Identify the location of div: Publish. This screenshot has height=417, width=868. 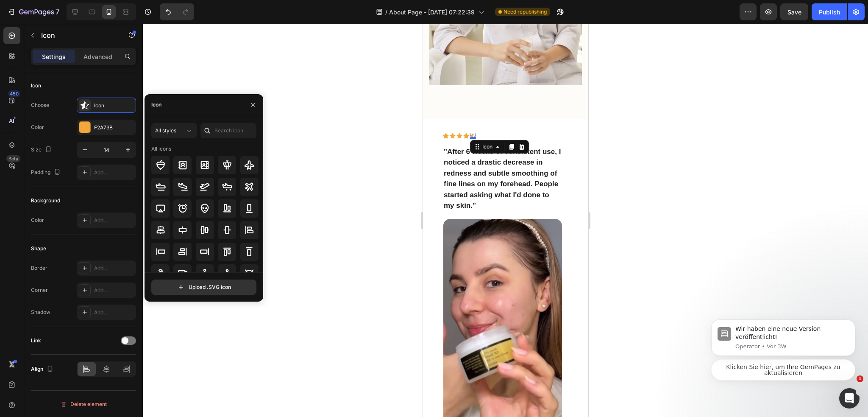
(830, 12).